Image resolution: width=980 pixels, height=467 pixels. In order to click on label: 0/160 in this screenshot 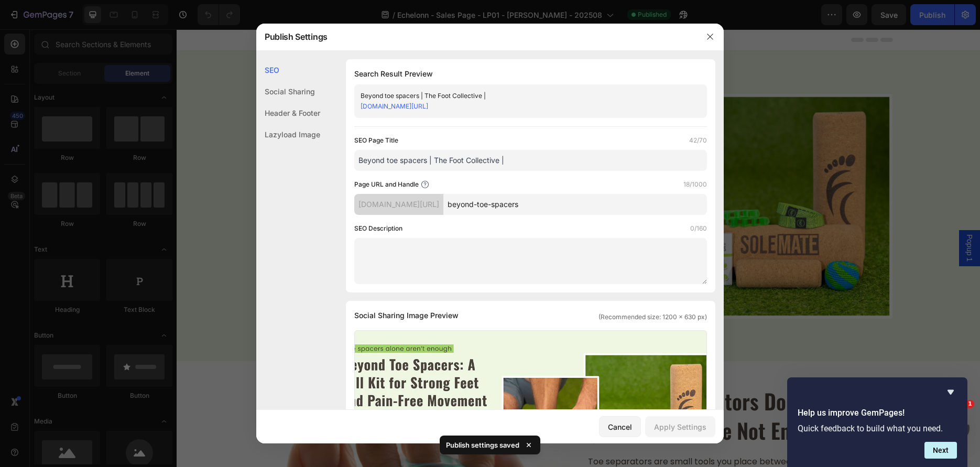, I will do `click(698, 228)`.